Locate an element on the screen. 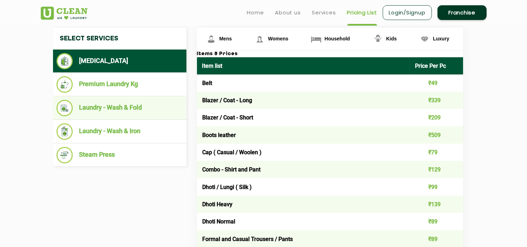 The width and height of the screenshot is (527, 247). h3: Items & Prices is located at coordinates (330, 54).